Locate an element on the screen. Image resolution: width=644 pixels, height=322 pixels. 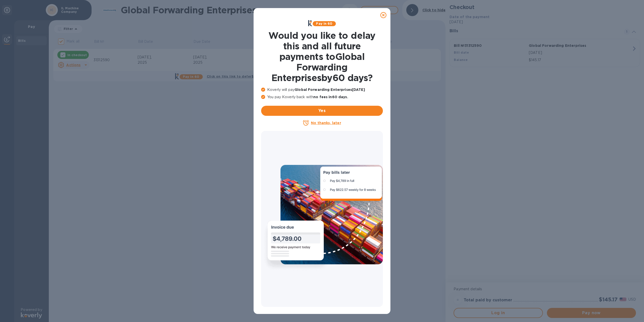
u: No thanks, later is located at coordinates (326, 123).